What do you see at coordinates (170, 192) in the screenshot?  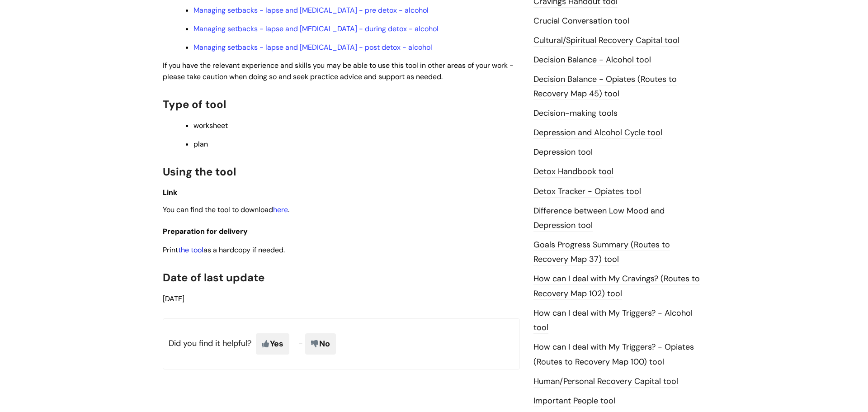 I see `span: Link` at bounding box center [170, 192].